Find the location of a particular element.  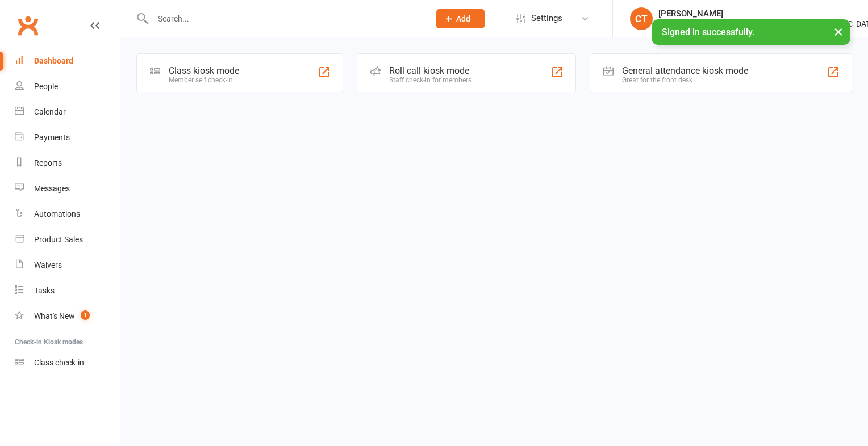

div: Calendar is located at coordinates (50, 112).